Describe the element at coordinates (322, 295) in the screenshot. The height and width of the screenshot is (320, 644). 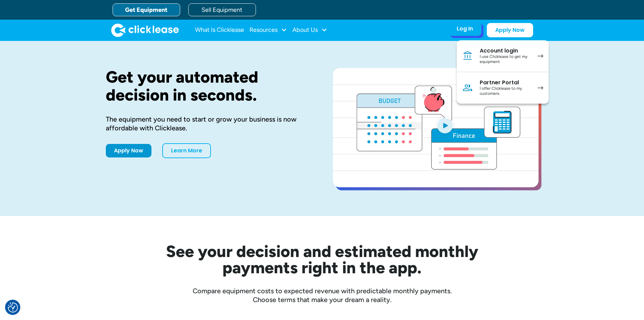
I see `div: Compare equipment costs to expected revenue with predictable monthly payments. Choose terms that ...` at that location.